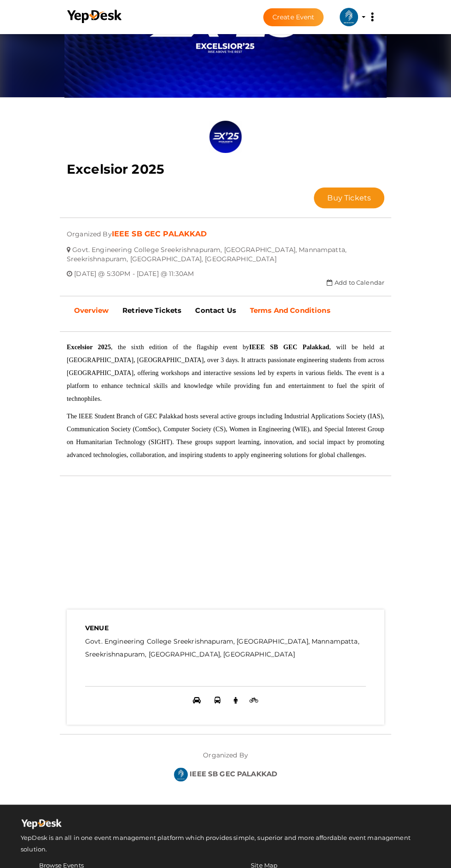 The image size is (451, 868). Describe the element at coordinates (226, 435) in the screenshot. I see `font: The IEEE Student Branch of GEC Palakkad hosts several active groups including Industrial Applicat...` at that location.